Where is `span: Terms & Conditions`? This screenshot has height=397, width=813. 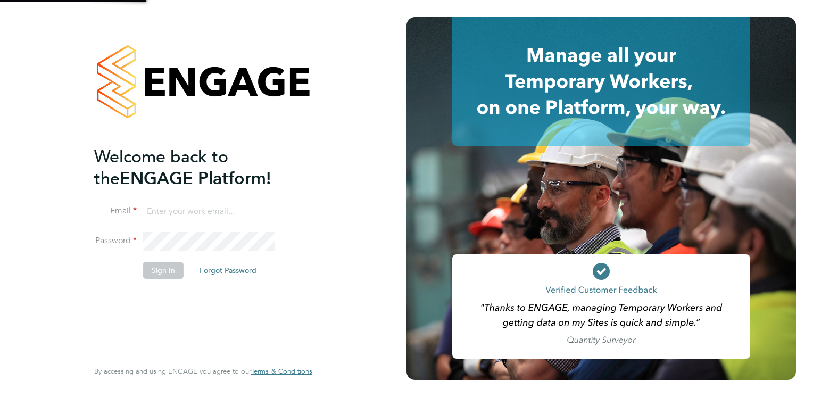
span: Terms & Conditions is located at coordinates (281, 371).